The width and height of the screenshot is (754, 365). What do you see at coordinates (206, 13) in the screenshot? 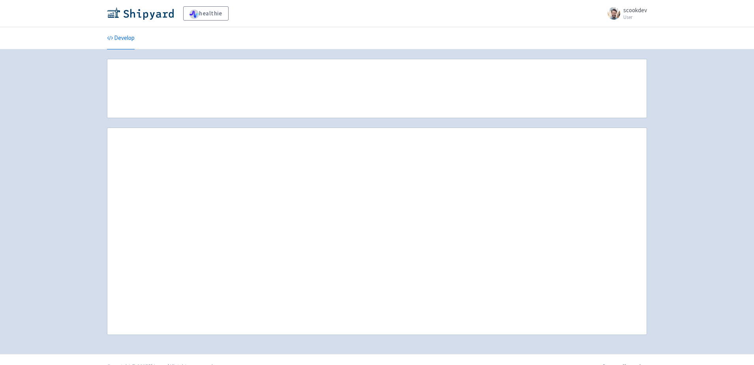
I see `a: healthie` at bounding box center [206, 13].